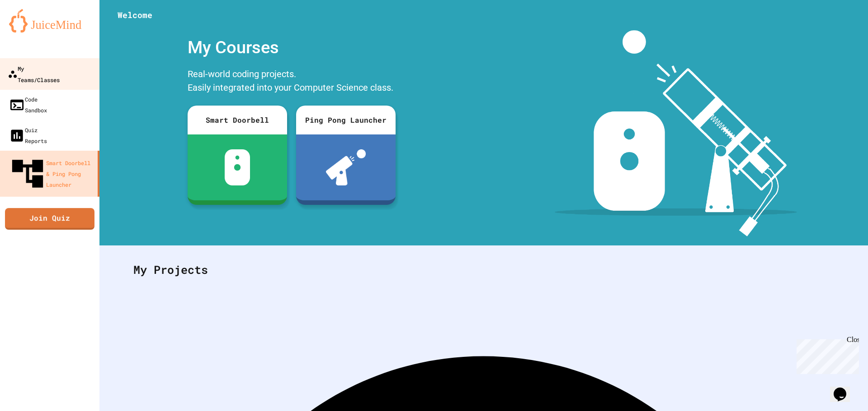  Describe the element at coordinates (238, 120) in the screenshot. I see `div: Smart Doorbell` at that location.